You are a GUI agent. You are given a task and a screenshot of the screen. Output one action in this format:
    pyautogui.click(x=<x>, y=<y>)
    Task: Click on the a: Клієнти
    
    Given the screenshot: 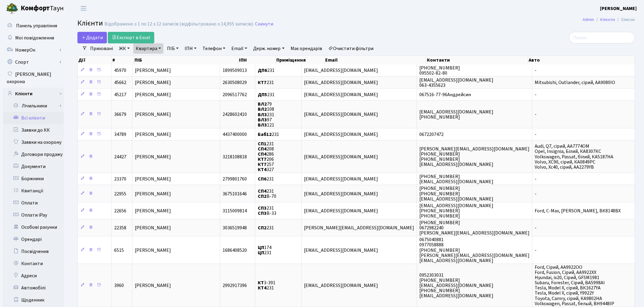 What is the action you would take?
    pyautogui.click(x=608, y=20)
    